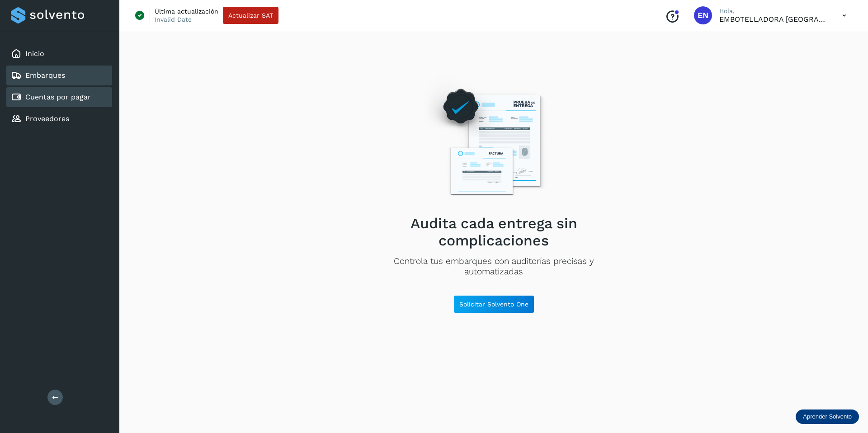  Describe the element at coordinates (494, 304) in the screenshot. I see `button: Solicitar Solvento One` at that location.